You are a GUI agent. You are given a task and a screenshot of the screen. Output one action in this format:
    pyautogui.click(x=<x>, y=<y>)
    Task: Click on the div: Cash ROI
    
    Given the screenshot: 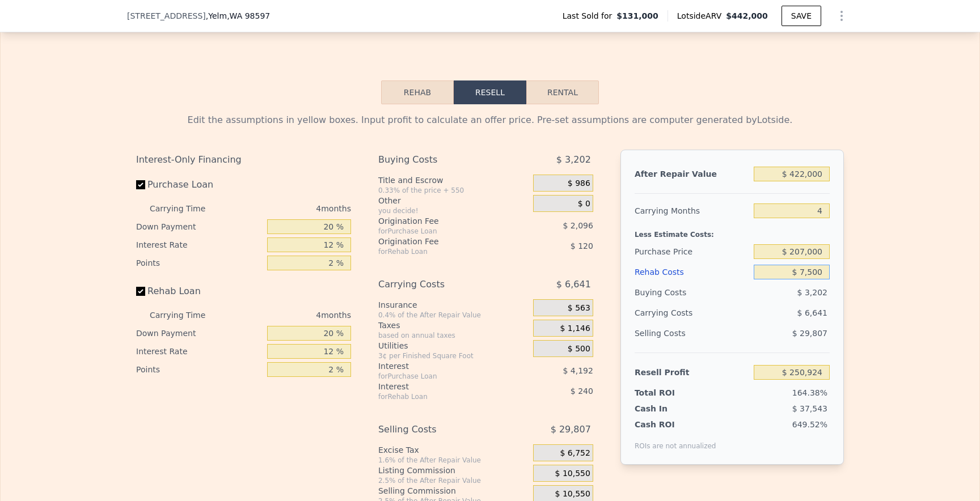 What is the action you would take?
    pyautogui.click(x=675, y=424)
    